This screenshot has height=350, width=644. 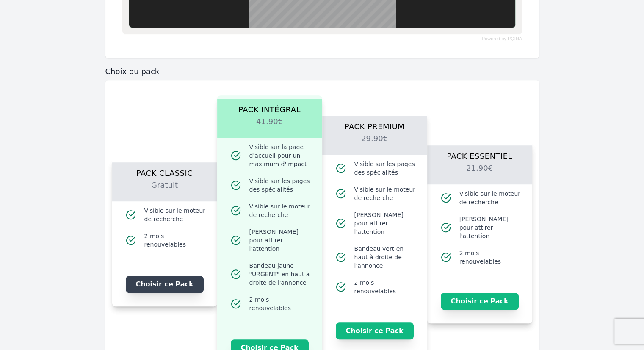 I want to click on h3: Choix du pack, so click(x=322, y=72).